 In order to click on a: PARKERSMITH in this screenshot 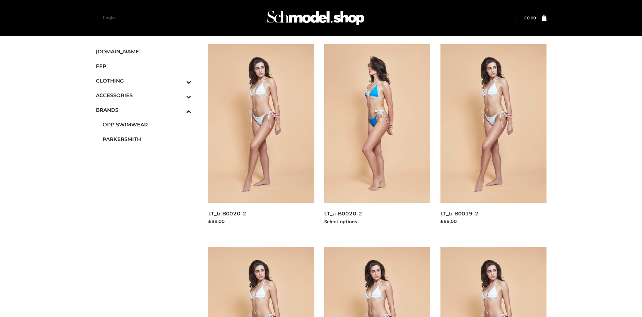, I will do `click(147, 139)`.